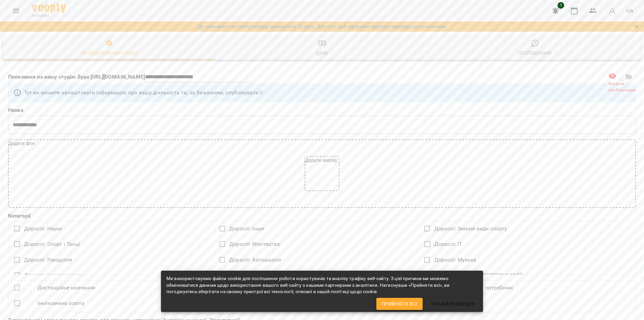 The image size is (644, 320). What do you see at coordinates (322, 216) in the screenshot?
I see `label: Категорії` at bounding box center [322, 216].